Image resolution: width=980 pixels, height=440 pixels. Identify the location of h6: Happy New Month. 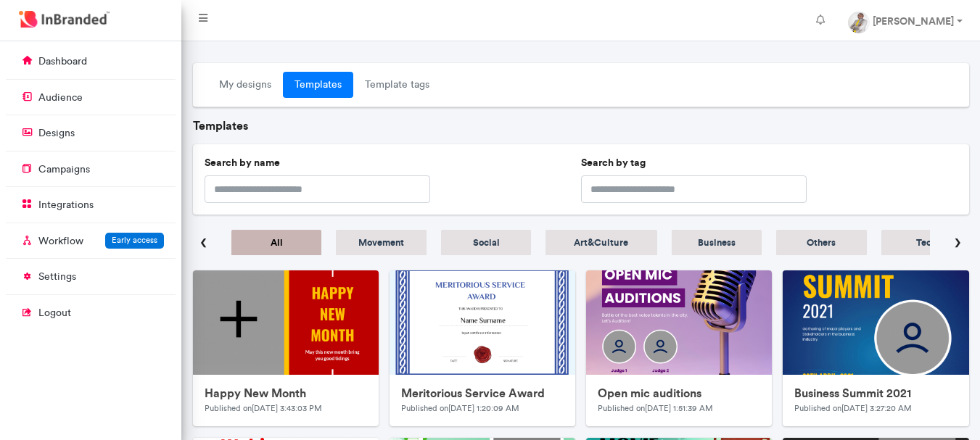
(286, 393).